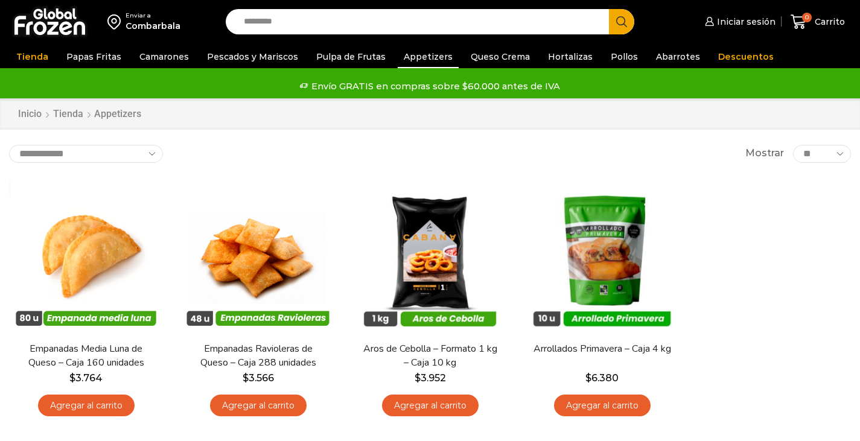 The height and width of the screenshot is (441, 860). I want to click on span: Iniciar sesión, so click(744, 22).